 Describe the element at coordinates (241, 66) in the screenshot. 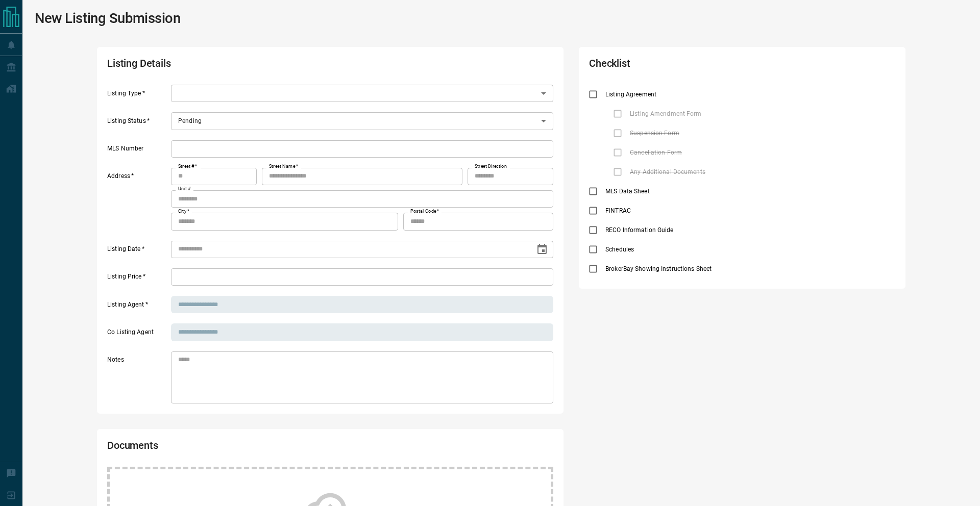

I see `h2: Listing Details` at that location.